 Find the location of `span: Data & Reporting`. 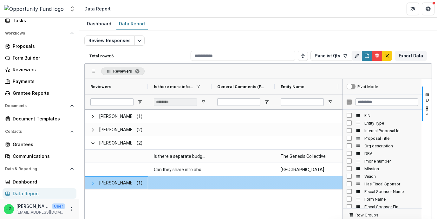

span: Data & Reporting is located at coordinates (36, 169).